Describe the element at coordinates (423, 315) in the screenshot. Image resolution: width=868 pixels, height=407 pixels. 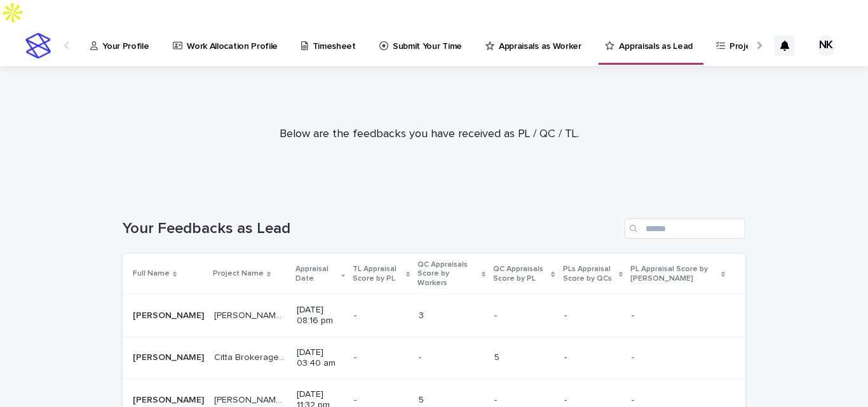
I see `p: 3` at that location.